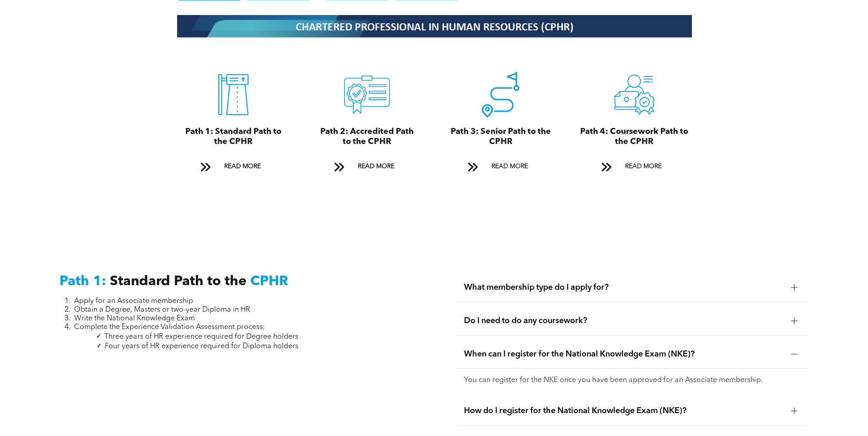  Describe the element at coordinates (201, 337) in the screenshot. I see `span: Three years of HR experience required for Degree holders` at that location.